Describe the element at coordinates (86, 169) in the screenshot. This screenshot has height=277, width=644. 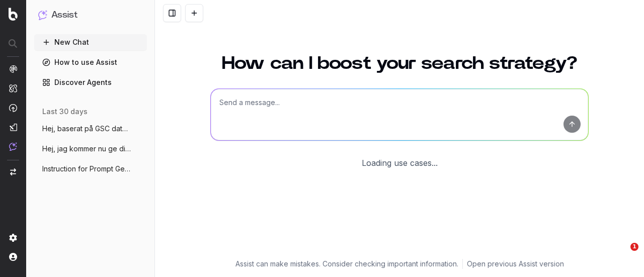
I see `span: Instruction for Prompt Generation Using` at that location.